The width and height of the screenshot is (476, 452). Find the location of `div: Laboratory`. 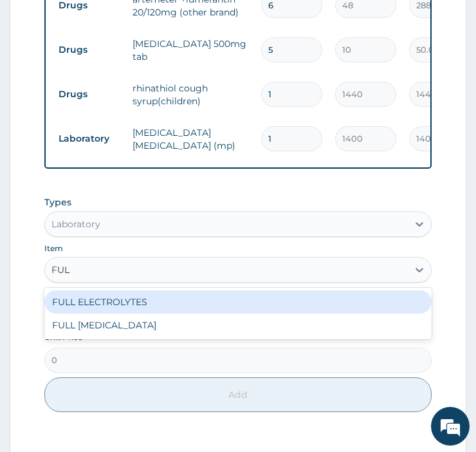

div: Laboratory is located at coordinates (76, 224).